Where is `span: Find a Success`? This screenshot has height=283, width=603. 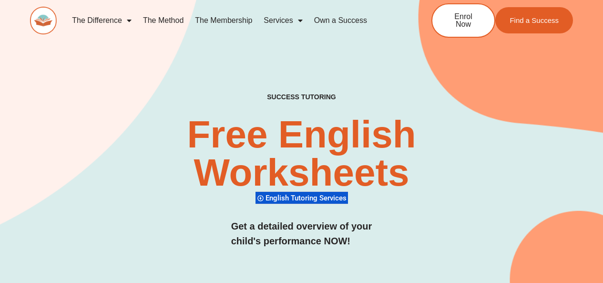 span: Find a Success is located at coordinates (534, 20).